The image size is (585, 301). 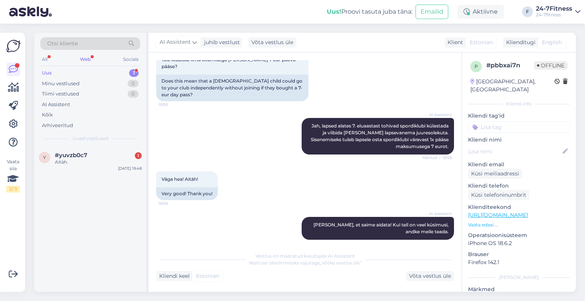 I want to click on span: Nähtud ✓ 18:58, so click(x=437, y=158).